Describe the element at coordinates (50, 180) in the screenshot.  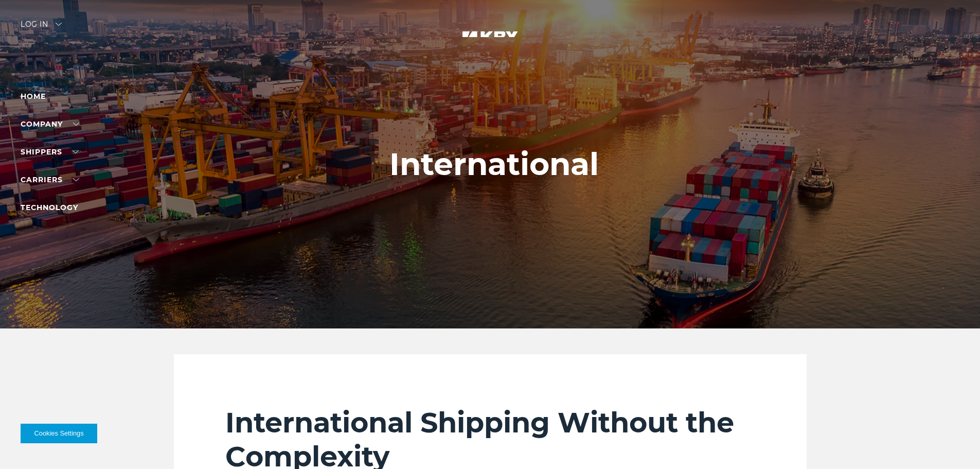
I see `a: Carriers` at that location.